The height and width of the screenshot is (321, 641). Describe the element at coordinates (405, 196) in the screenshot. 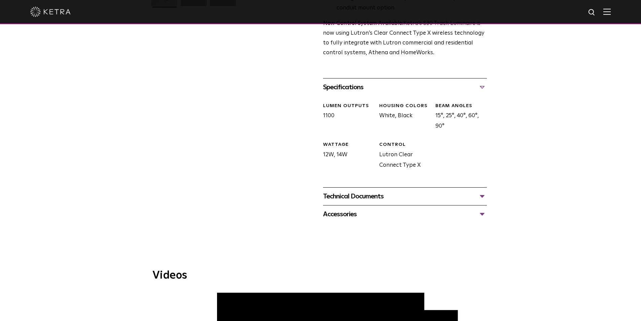

I see `div: Technical Documents` at that location.